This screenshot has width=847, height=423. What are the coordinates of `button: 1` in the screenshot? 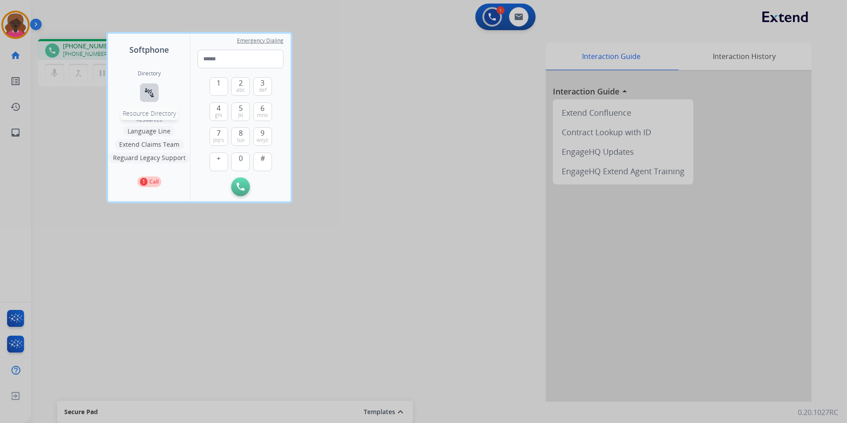 It's located at (219, 86).